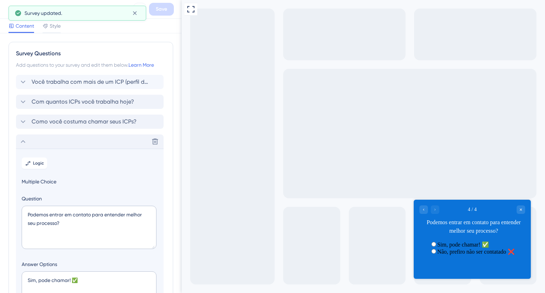 This screenshot has height=293, width=545. Describe the element at coordinates (107, 10) in the screenshot. I see `div: Close survey` at that location.